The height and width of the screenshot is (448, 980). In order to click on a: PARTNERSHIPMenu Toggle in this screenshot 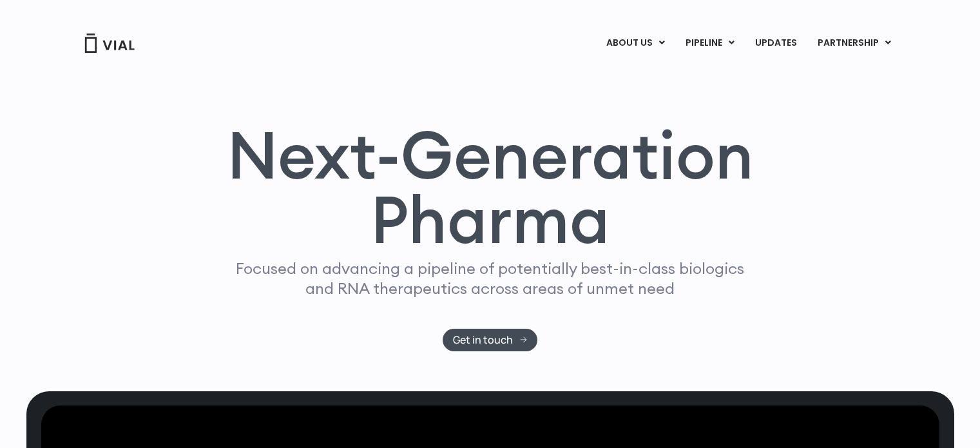, I will do `click(854, 43)`.